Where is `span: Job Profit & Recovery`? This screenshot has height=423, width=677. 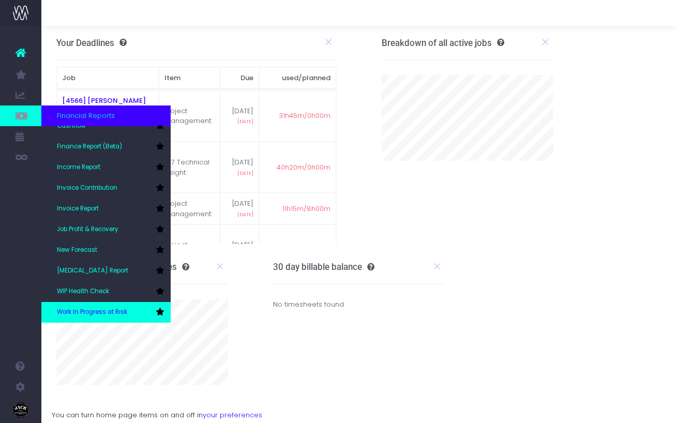 span: Job Profit & Recovery is located at coordinates (87, 230).